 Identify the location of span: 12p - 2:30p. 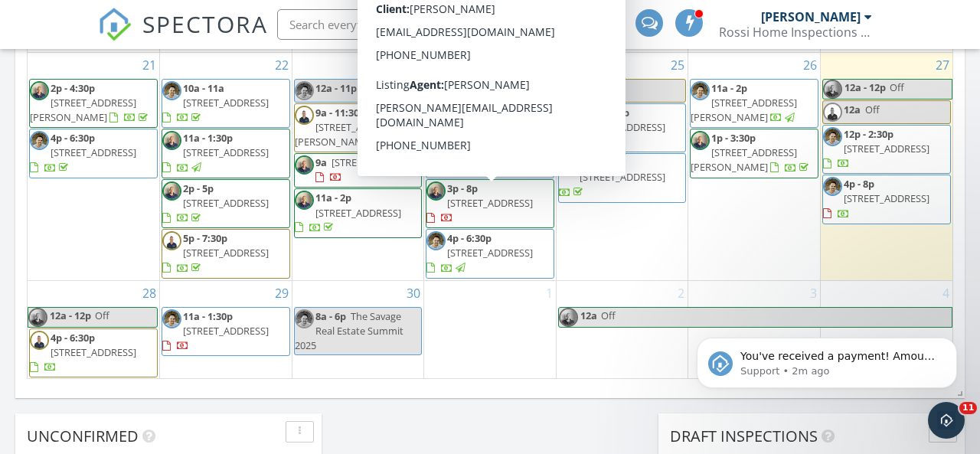
(868, 134).